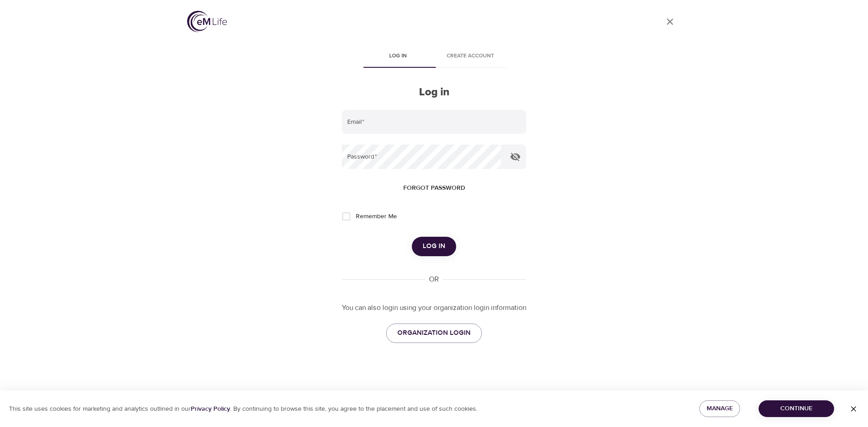 This screenshot has height=427, width=868. Describe the element at coordinates (207, 21) in the screenshot. I see `img: logo` at that location.